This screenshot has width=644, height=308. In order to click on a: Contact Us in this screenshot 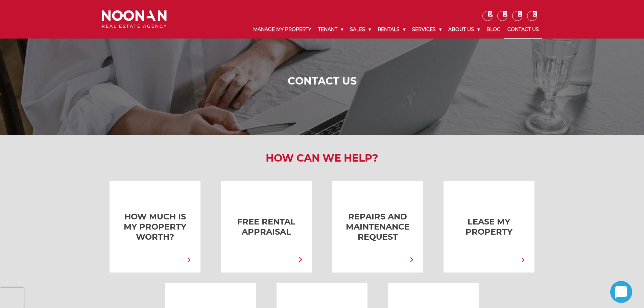, I will do `click(523, 30)`.